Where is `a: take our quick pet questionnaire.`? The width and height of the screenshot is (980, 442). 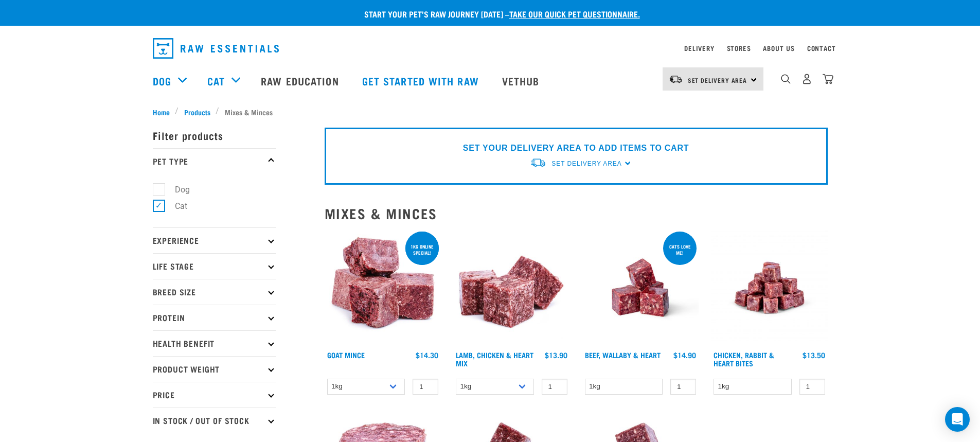
a: take our quick pet questionnaire. is located at coordinates (575, 13).